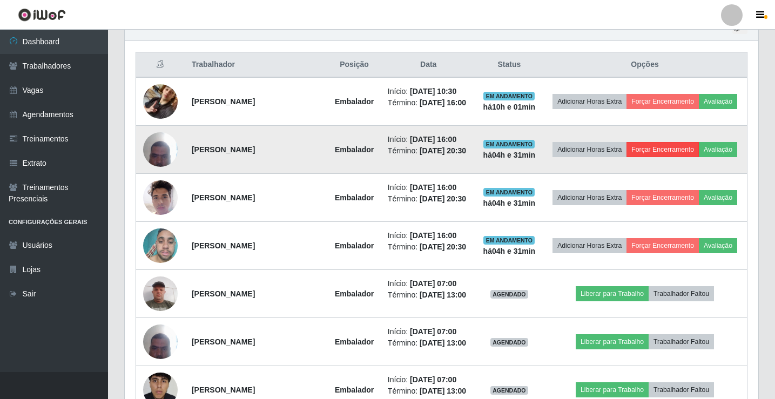 The image size is (775, 399). What do you see at coordinates (256, 65) in the screenshot?
I see `th: Trabalhador` at bounding box center [256, 65].